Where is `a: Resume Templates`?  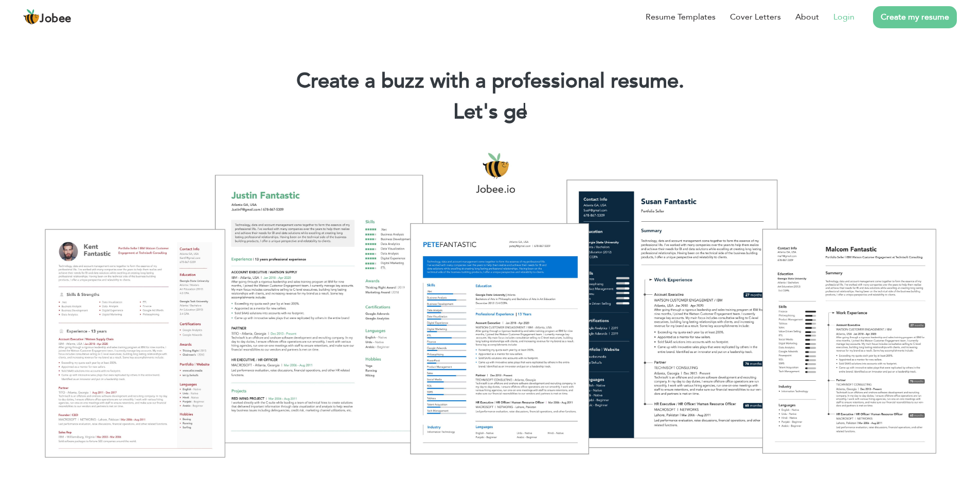 a: Resume Templates is located at coordinates (680, 17).